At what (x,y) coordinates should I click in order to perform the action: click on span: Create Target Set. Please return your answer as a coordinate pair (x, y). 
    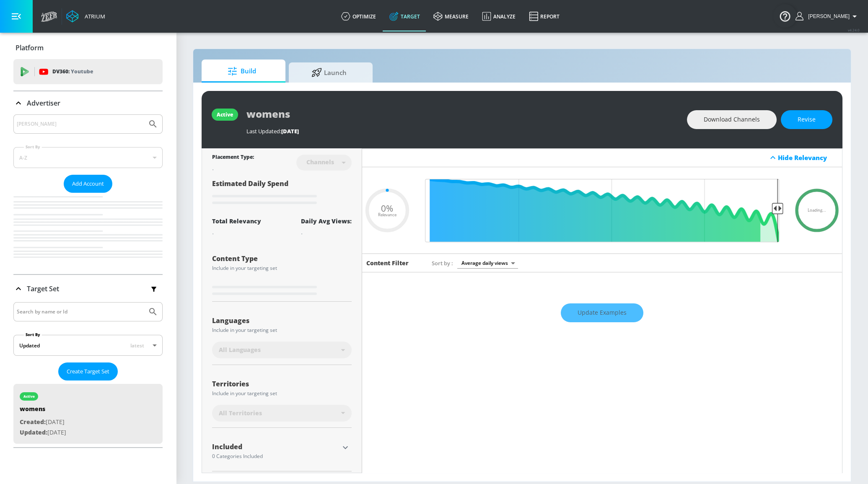
    Looking at the image, I should click on (88, 371).